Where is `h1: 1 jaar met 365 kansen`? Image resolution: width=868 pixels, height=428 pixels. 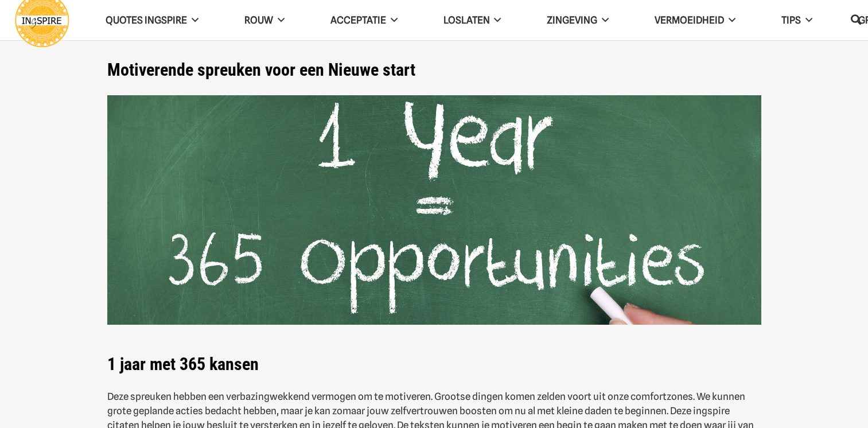 h1: 1 jaar met 365 kansen is located at coordinates (435, 358).